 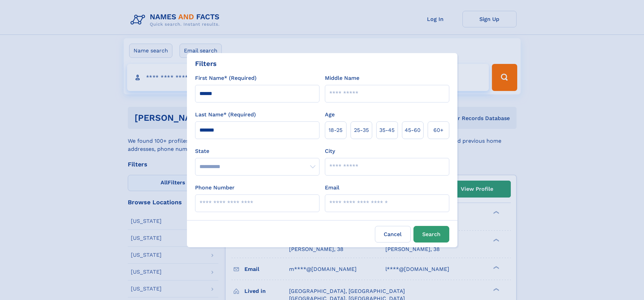 What do you see at coordinates (215, 188) in the screenshot?
I see `label: Phone Number` at bounding box center [215, 188].